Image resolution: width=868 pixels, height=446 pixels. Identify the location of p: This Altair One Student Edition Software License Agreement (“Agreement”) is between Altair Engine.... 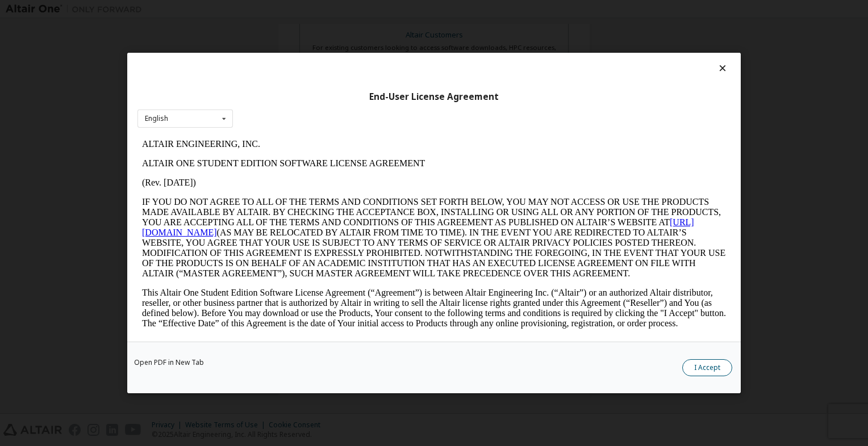
(297, 174).